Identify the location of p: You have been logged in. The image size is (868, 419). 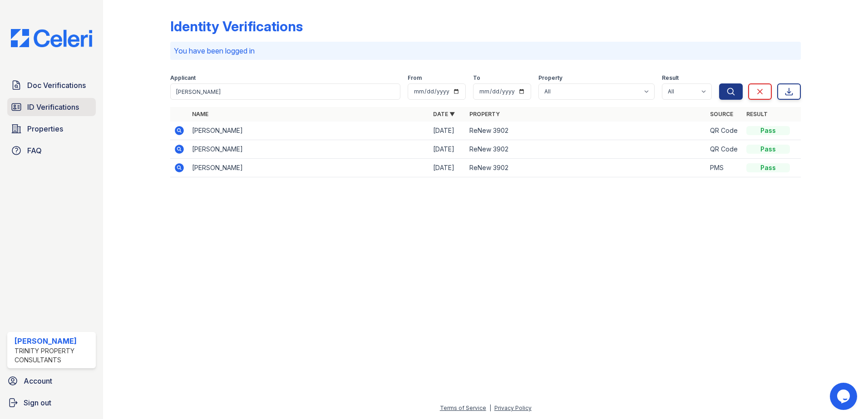
(485, 50).